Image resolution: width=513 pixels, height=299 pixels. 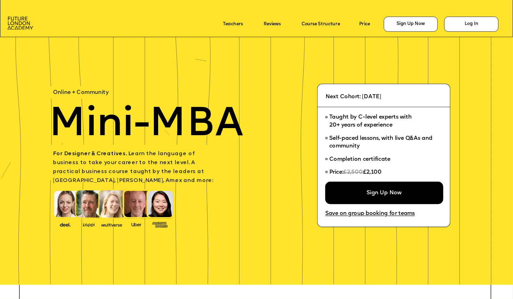 What do you see at coordinates (136, 224) in the screenshot?
I see `img: image-99cff0b2-a396-4aab-8550-cf4071da2cb9.png` at bounding box center [136, 224].